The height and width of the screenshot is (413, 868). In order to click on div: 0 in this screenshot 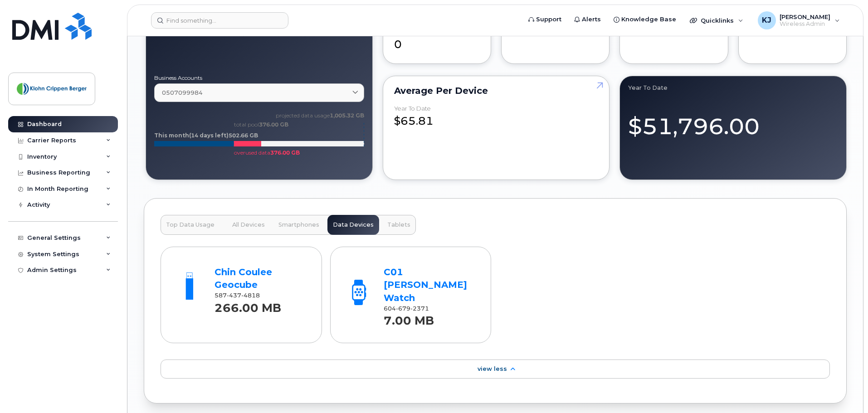, I will do `click(437, 41)`.